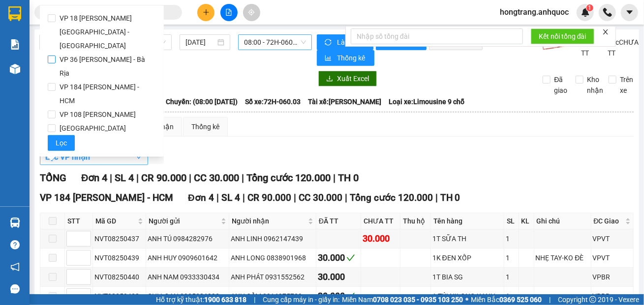 The width and height of the screenshot is (644, 305). Describe the element at coordinates (225, 300) in the screenshot. I see `strong: 1900 633 818` at that location.